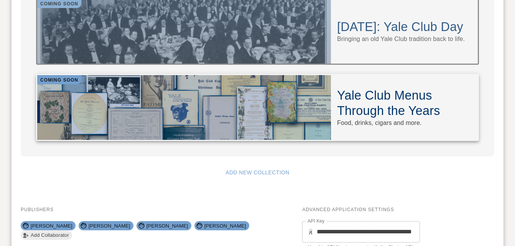 Image resolution: width=515 pixels, height=246 pixels. Describe the element at coordinates (404, 103) in the screenshot. I see `h4: Yale Club Menus Through the Years` at that location.